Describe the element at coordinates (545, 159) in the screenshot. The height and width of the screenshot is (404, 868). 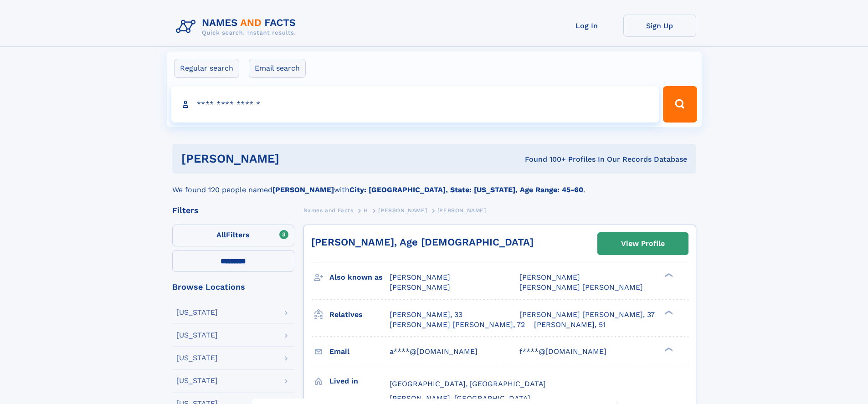
I see `div: Found 100+ Profiles In Our Records Database` at that location.